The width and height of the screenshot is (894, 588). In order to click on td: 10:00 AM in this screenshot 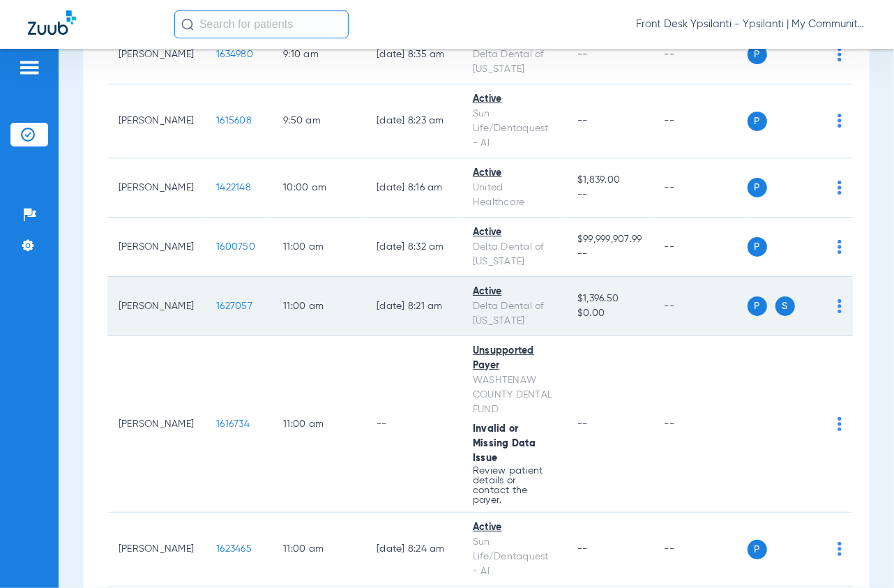, I will do `click(319, 188)`.